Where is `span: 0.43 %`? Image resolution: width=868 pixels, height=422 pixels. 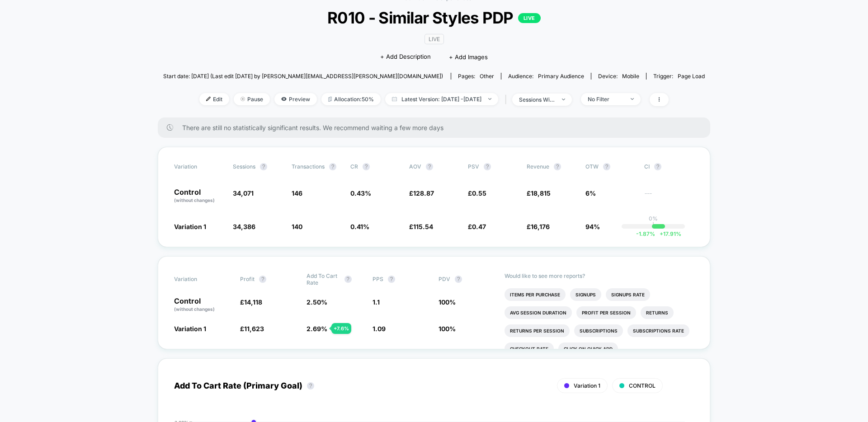
span: 0.43 % is located at coordinates (361, 193).